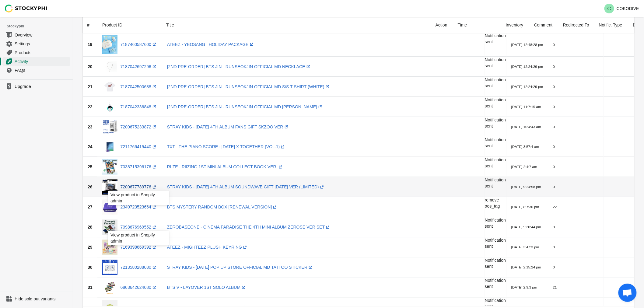 This screenshot has height=308, width=644. Describe the element at coordinates (492, 204) in the screenshot. I see `span: remove oos_tag` at that location.